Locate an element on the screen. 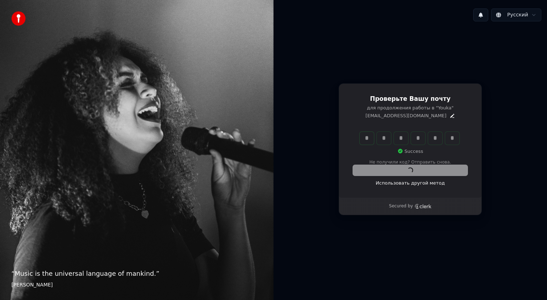 The width and height of the screenshot is (547, 300). h1: Проверьте Вашу почту is located at coordinates (410, 99).